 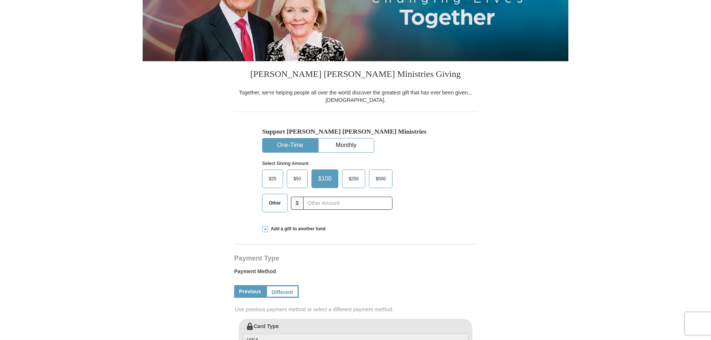 What do you see at coordinates (356, 310) in the screenshot?
I see `span: Use previous payment method or select a different payment method.` at bounding box center [356, 310].